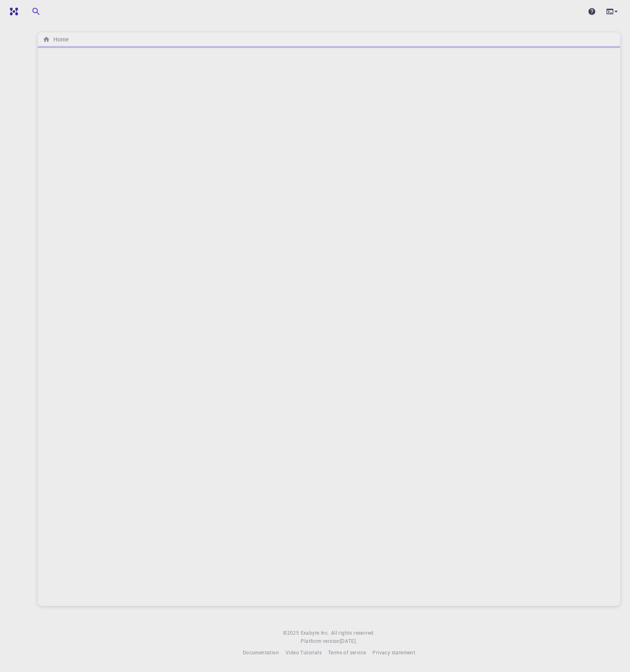  Describe the element at coordinates (261, 653) in the screenshot. I see `span: Documentation` at that location.